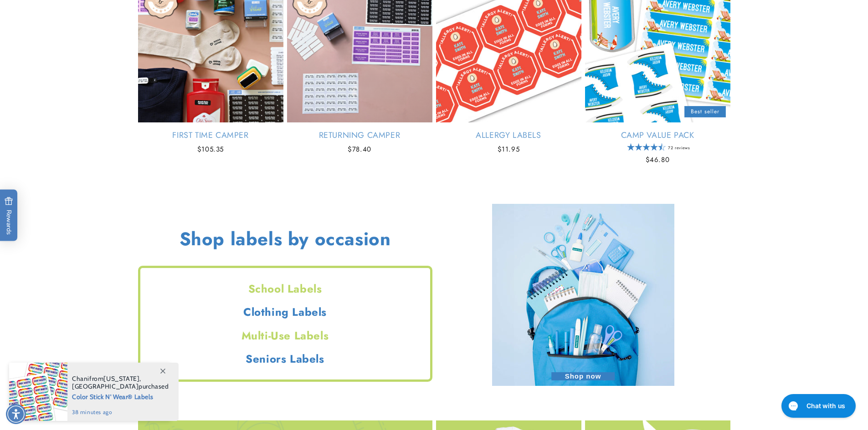 This screenshot has height=430, width=868. I want to click on h2: Shop labels by occasion, so click(285, 239).